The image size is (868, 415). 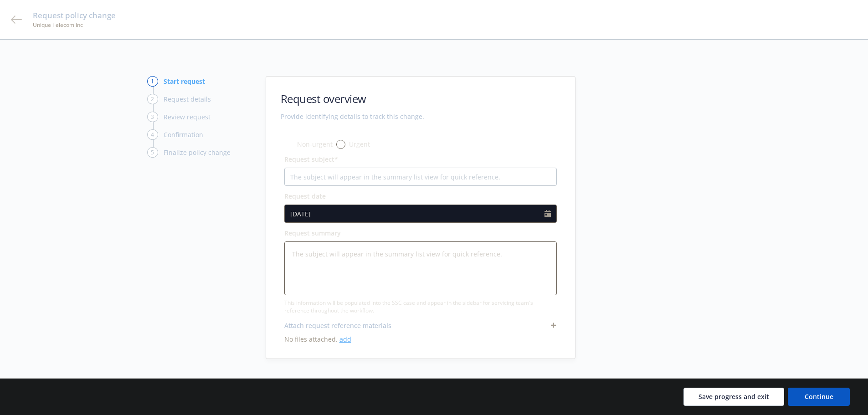 What do you see at coordinates (187, 117) in the screenshot?
I see `div: Review request` at bounding box center [187, 117].